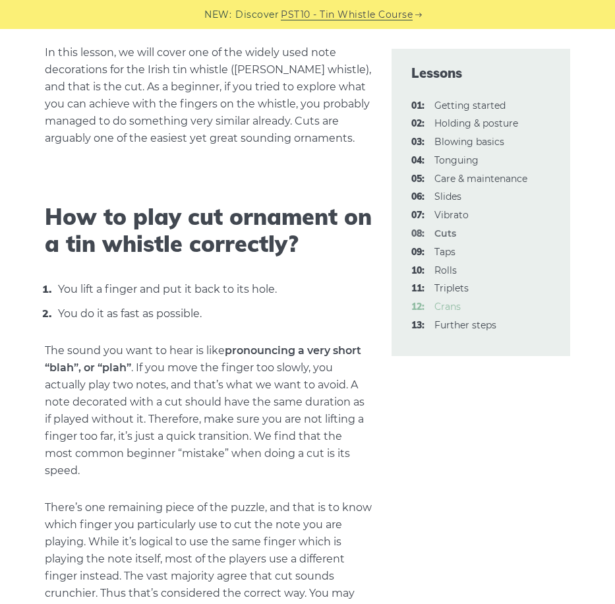 The width and height of the screenshot is (615, 604). I want to click on span: 02:, so click(418, 124).